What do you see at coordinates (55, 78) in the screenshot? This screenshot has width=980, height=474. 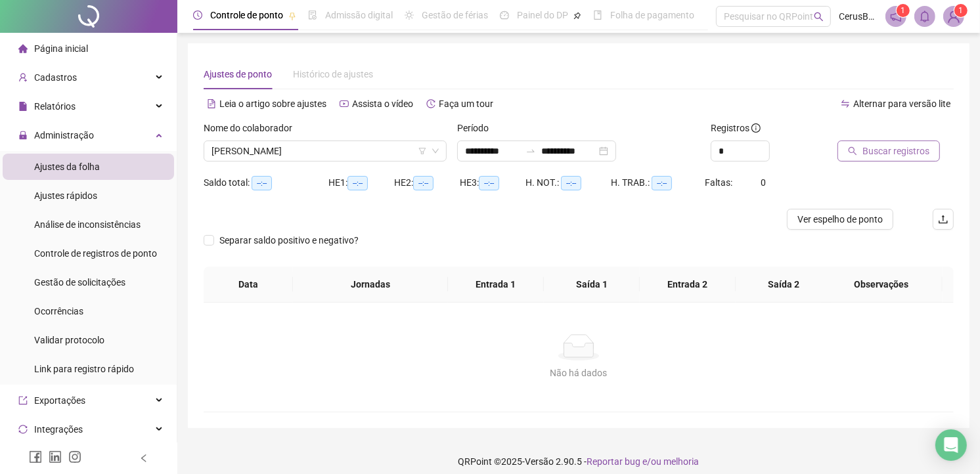 I see `span: Cadastros` at bounding box center [55, 78].